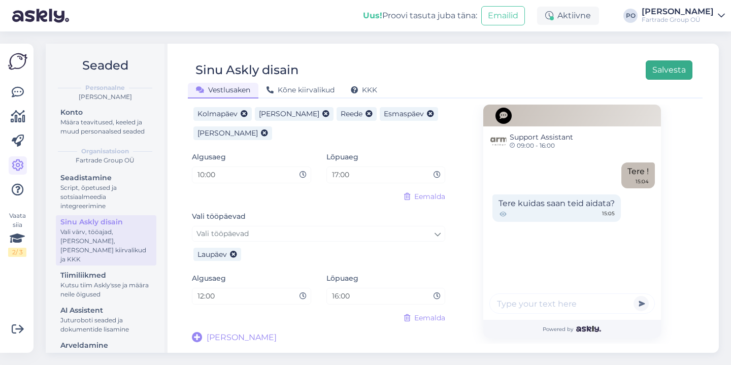 The height and width of the screenshot is (365, 731). Describe the element at coordinates (556, 208) in the screenshot. I see `div: Tere kuidas saan teid aidata?` at that location.